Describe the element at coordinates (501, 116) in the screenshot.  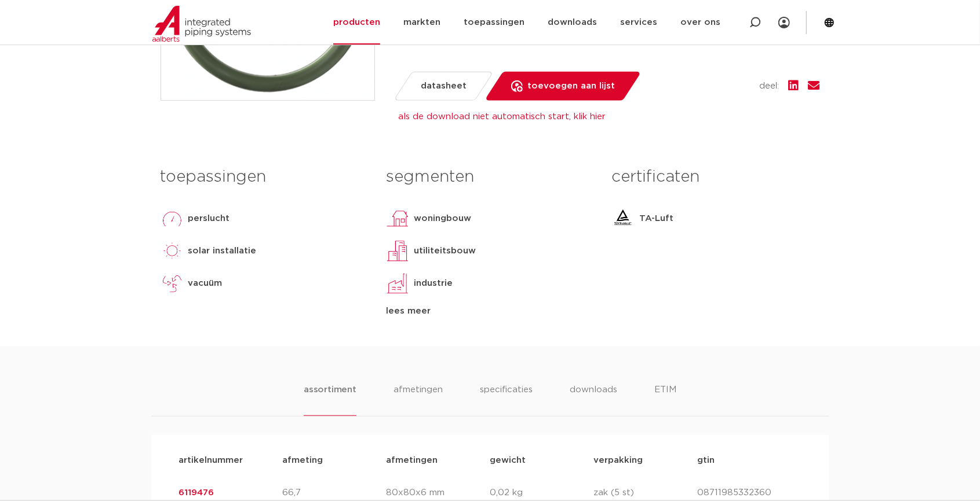
I see `a: als de download niet automatisch start, klik hier` at that location.